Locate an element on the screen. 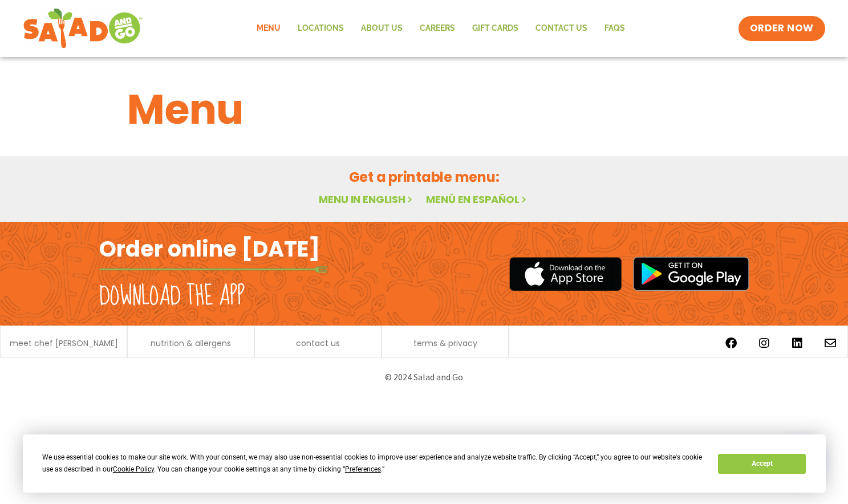  a: nutrition & allergens is located at coordinates (190, 343).